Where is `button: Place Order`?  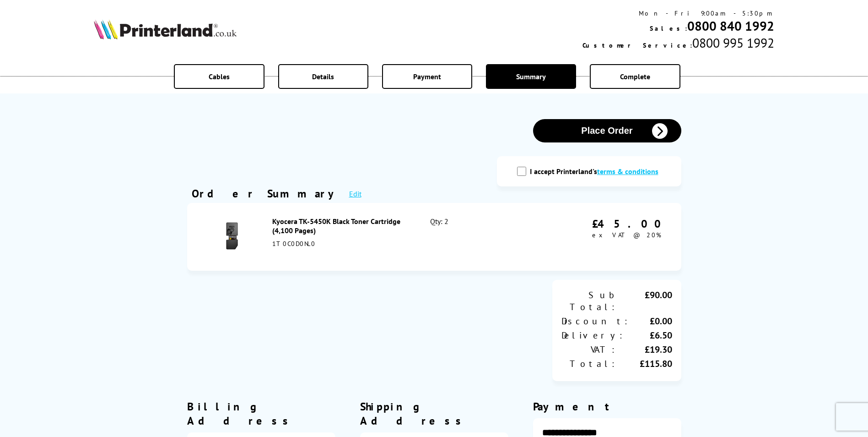 button: Place Order is located at coordinates (607, 131).